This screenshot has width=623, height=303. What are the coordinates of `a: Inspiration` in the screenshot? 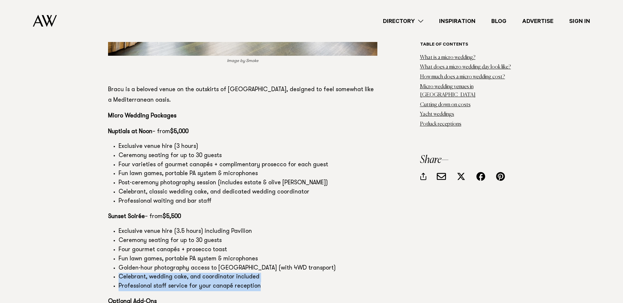 It's located at (457, 21).